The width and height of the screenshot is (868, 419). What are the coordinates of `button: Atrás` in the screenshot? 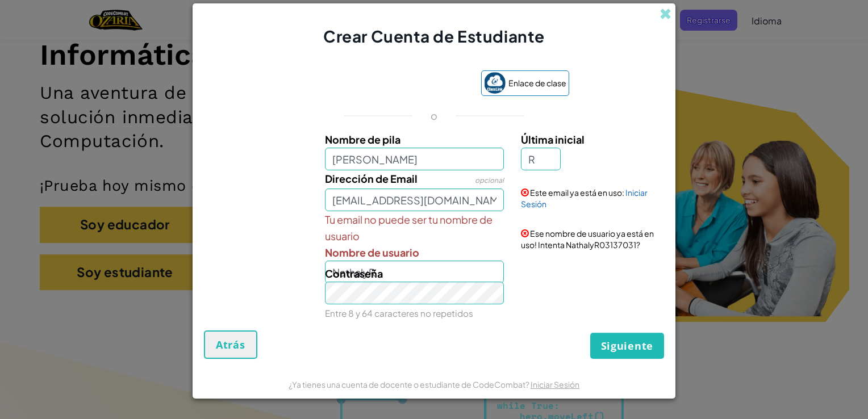 It's located at (230, 344).